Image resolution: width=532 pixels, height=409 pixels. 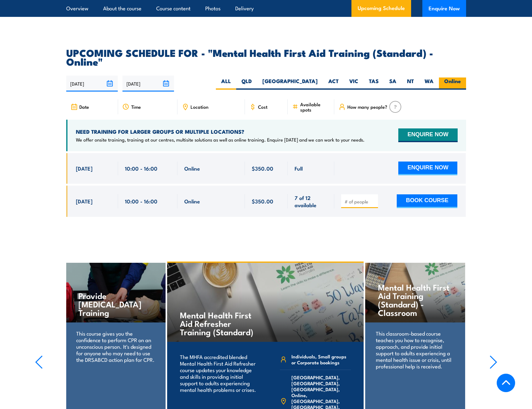 I want to click on button: BOOK COURSE, so click(x=426, y=201).